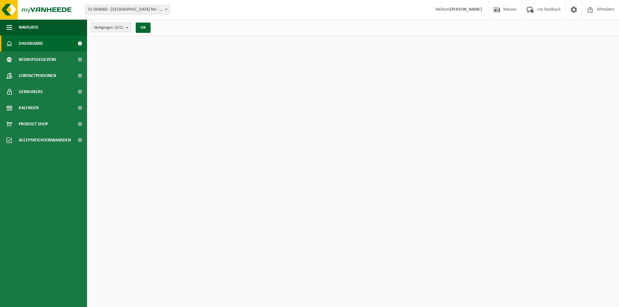 The height and width of the screenshot is (307, 619). Describe the element at coordinates (37, 76) in the screenshot. I see `span: Contactpersonen` at that location.